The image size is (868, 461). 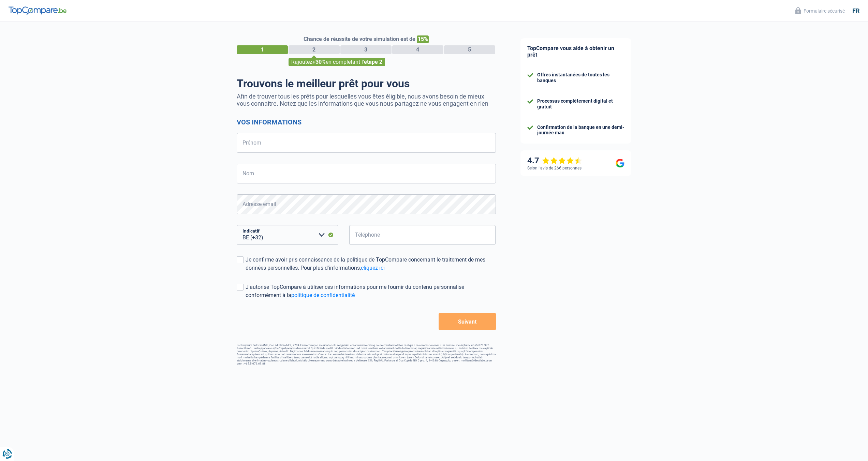 I want to click on div: fr, so click(x=855, y=11).